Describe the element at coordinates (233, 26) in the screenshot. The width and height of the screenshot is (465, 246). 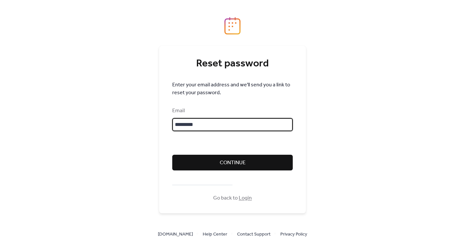
I see `img: logo` at that location.